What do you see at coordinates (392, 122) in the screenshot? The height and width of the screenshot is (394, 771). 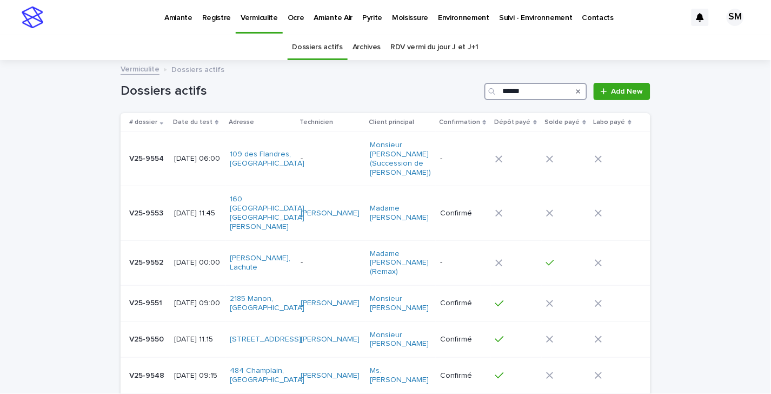 I see `p: Client principal` at bounding box center [392, 122].